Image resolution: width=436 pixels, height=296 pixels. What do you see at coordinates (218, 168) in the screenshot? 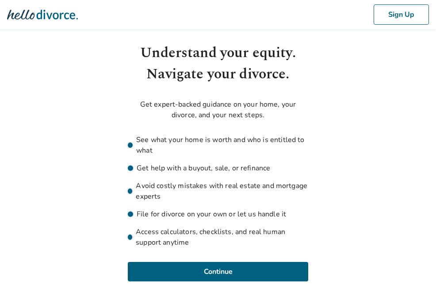
I see `li: Get help with a buyout, sale, or refinance` at bounding box center [218, 168].